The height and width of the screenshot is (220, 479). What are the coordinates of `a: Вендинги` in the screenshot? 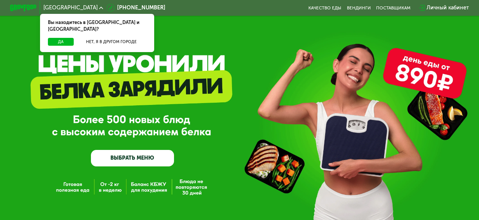 It's located at (359, 8).